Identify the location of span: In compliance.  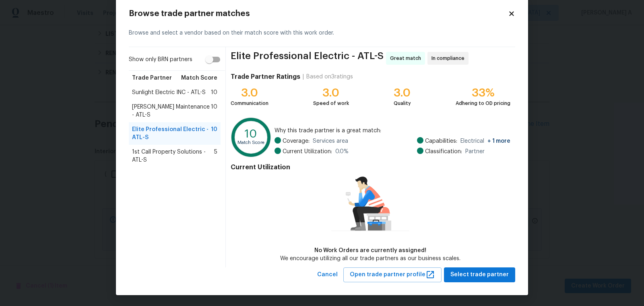
(450, 59).